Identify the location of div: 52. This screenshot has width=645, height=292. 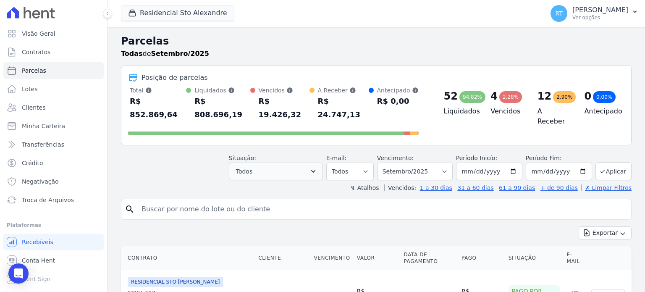
(451, 96).